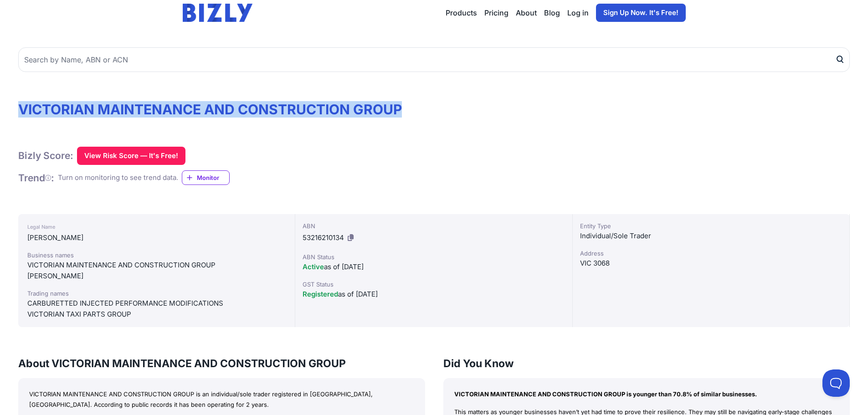 The height and width of the screenshot is (415, 868). I want to click on div: Trading names, so click(156, 293).